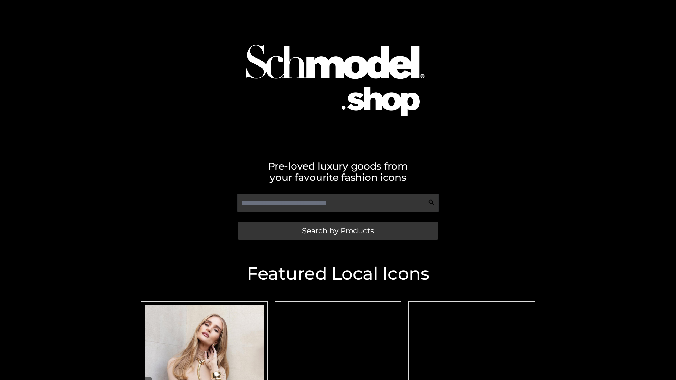 This screenshot has width=676, height=380. Describe the element at coordinates (338, 231) in the screenshot. I see `a: Search by Products` at that location.